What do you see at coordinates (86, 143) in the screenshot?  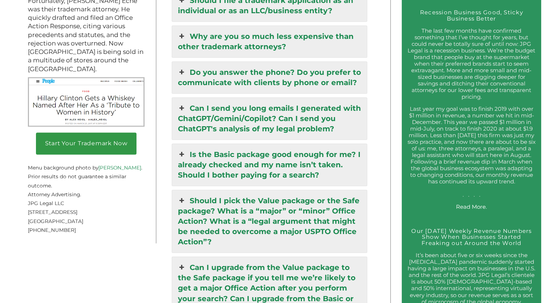 I see `a: Start Your Trademark Now` at bounding box center [86, 143].